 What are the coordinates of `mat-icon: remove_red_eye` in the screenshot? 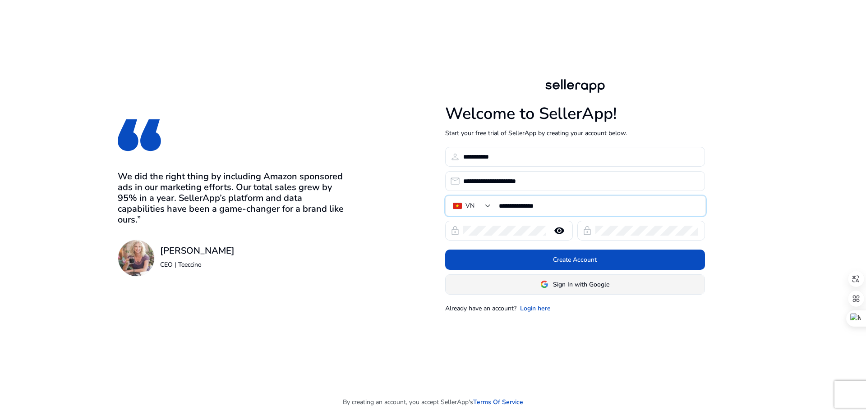 It's located at (559, 231).